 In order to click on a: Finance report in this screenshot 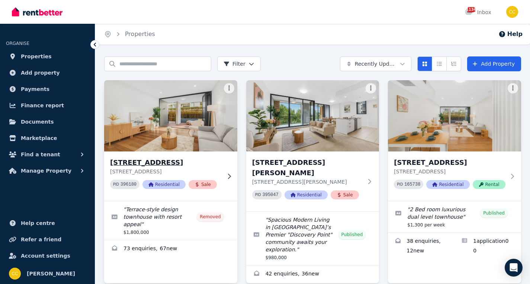, I will do `click(47, 106)`.